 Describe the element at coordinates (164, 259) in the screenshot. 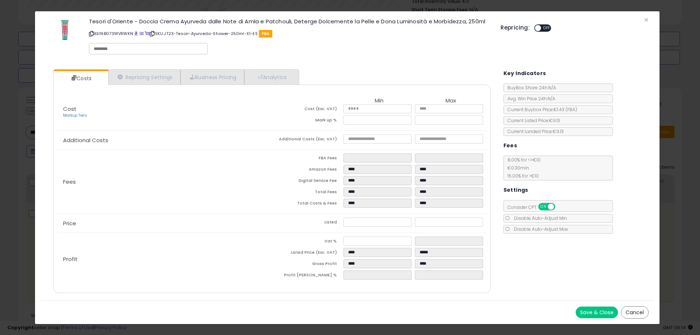

I see `p: Profit` at that location.